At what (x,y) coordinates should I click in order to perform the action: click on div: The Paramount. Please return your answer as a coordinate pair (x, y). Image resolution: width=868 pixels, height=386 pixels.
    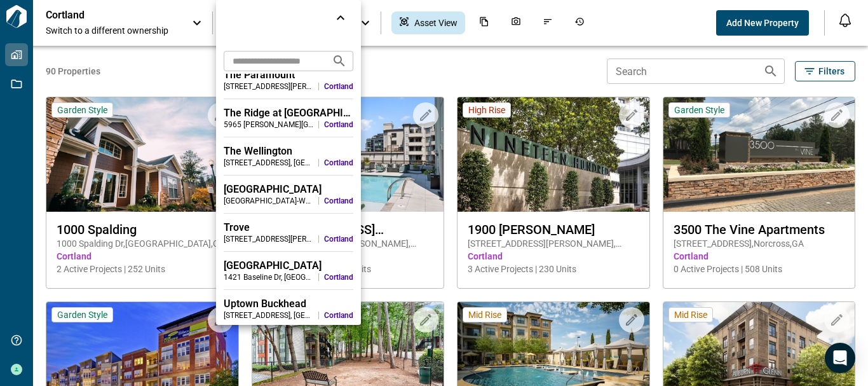
    Looking at the image, I should click on (289, 75).